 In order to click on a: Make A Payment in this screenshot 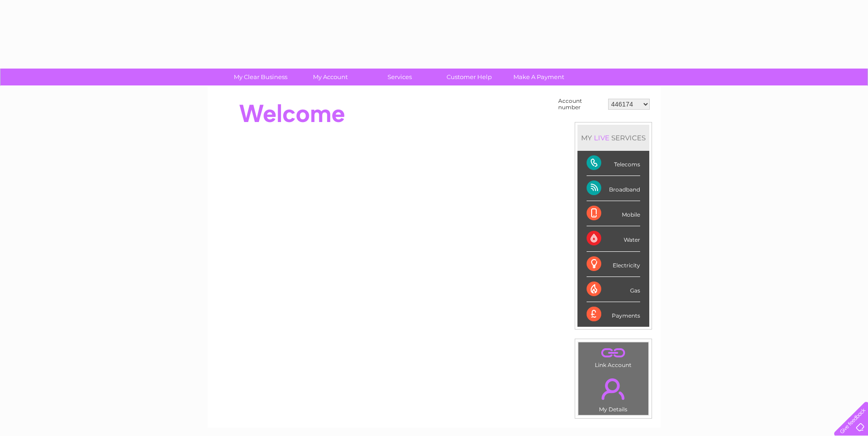, I will do `click(539, 77)`.